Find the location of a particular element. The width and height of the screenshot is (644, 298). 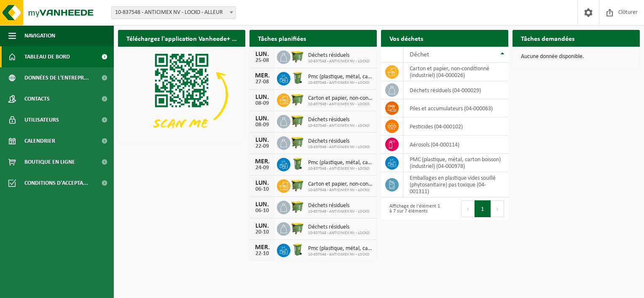

div: 25-08 is located at coordinates (262, 60).